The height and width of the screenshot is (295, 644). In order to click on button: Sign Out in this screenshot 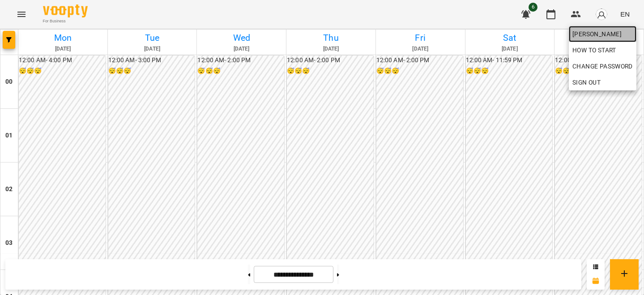, I will do `click(603, 82)`.